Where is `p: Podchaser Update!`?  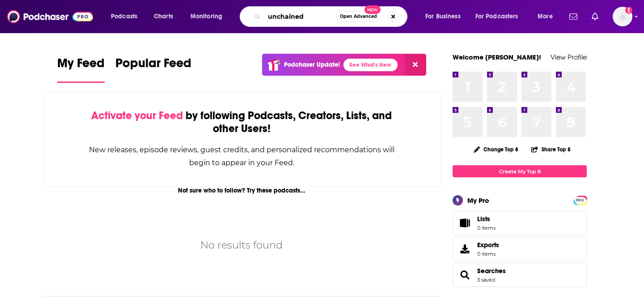 p: Podchaser Update! is located at coordinates (311, 64).